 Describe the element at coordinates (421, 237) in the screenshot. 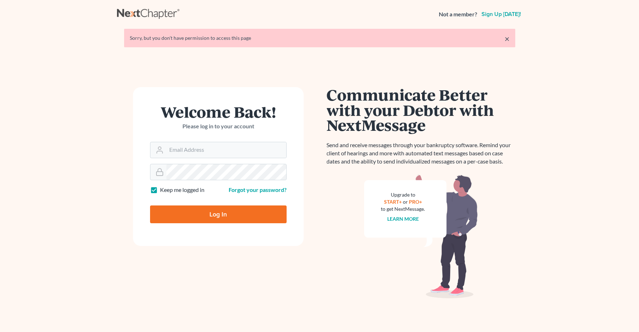

I see `img: nextmessage_bg-59042aed3d76b12b5cd301f8e5b87938c9018125f34e5fa2b7a6b67550977c72.svg` at that location.